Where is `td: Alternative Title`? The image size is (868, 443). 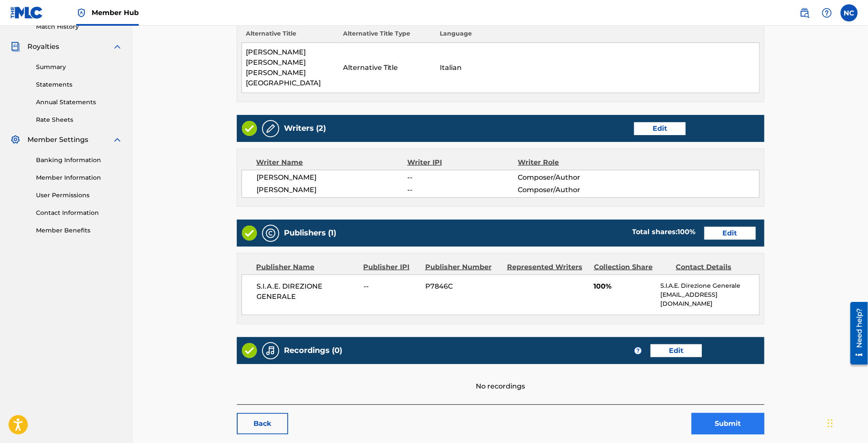
td: Alternative Title is located at coordinates (387, 68).